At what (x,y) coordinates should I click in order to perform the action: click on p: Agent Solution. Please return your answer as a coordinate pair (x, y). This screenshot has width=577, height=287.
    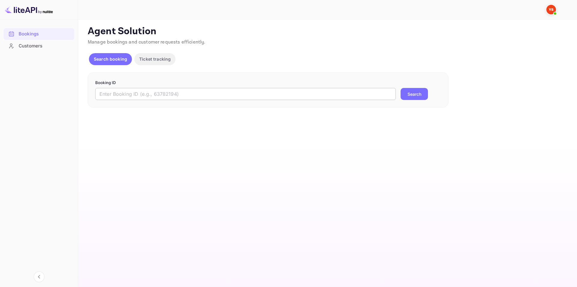
    Looking at the image, I should click on (327, 32).